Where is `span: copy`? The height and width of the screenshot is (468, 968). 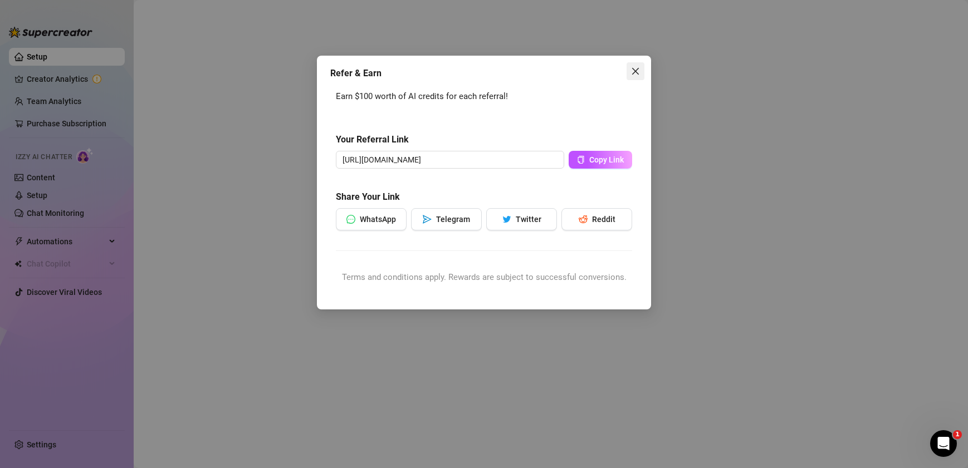
span: copy is located at coordinates (581, 160).